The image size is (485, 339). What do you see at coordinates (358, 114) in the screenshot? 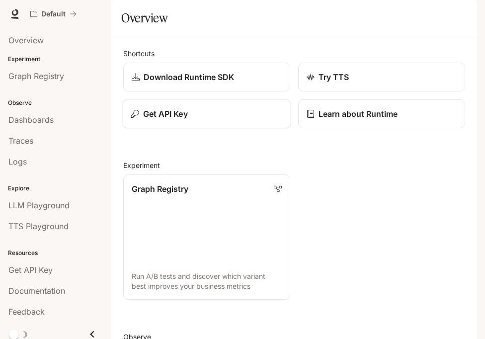
I see `p: Learn about Runtime` at bounding box center [358, 114].